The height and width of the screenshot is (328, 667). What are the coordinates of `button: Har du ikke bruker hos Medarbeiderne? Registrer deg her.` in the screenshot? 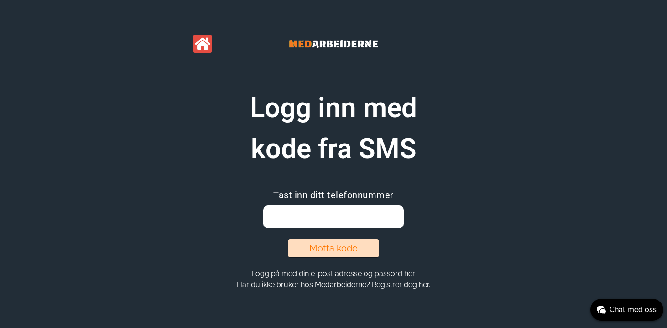 It's located at (333, 285).